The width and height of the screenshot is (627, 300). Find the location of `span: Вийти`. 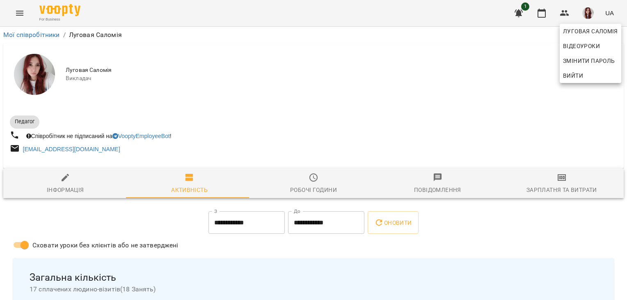

span: Вийти is located at coordinates (573, 76).